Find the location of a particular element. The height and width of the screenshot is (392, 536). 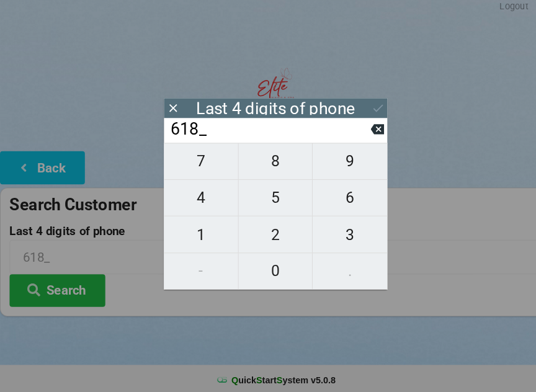

button: 0 is located at coordinates (268, 271).